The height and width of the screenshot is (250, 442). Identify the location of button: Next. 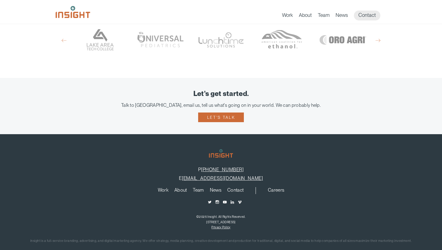
(378, 41).